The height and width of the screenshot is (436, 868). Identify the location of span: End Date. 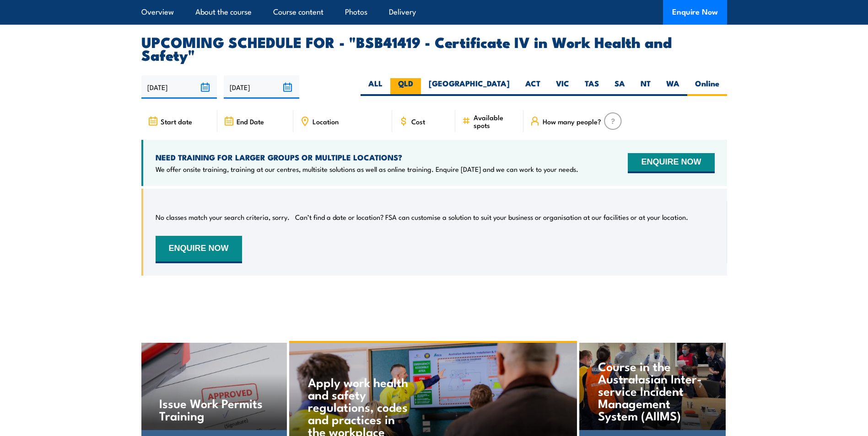
(250, 121).